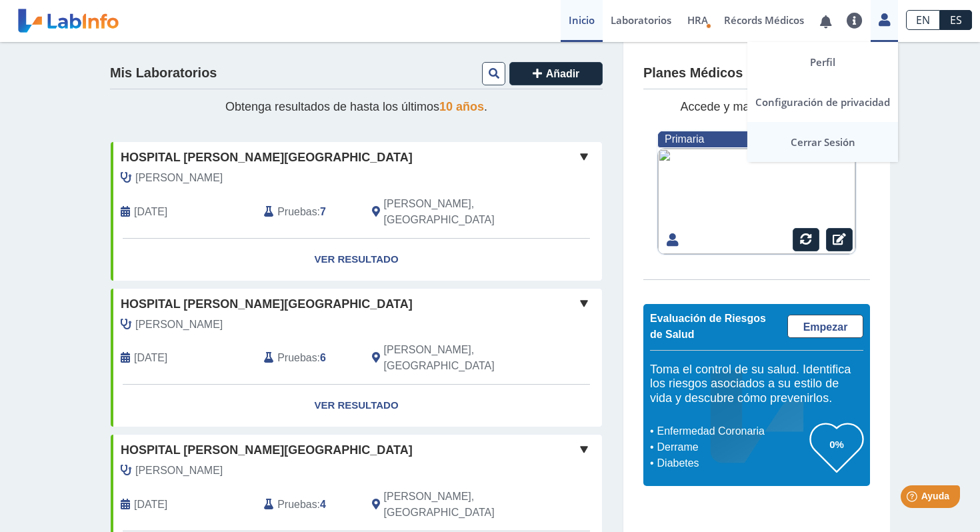 Image resolution: width=980 pixels, height=532 pixels. What do you see at coordinates (825, 326) in the screenshot?
I see `a: Empezar` at bounding box center [825, 326].